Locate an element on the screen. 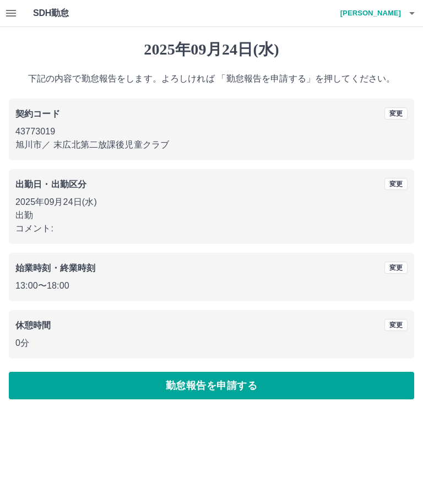 The width and height of the screenshot is (423, 504). p: 2025年09月24日(水) is located at coordinates (212, 202).